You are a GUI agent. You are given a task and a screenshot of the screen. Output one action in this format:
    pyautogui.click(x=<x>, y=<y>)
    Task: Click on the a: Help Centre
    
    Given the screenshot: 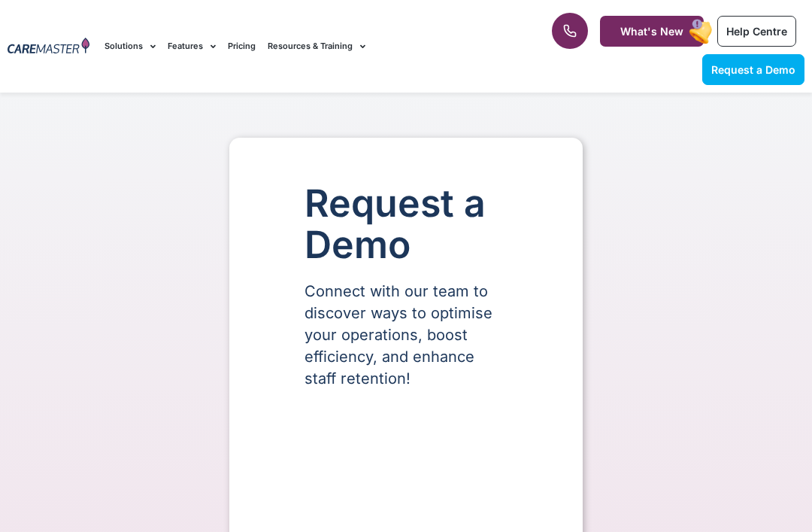 What is the action you would take?
    pyautogui.click(x=756, y=31)
    